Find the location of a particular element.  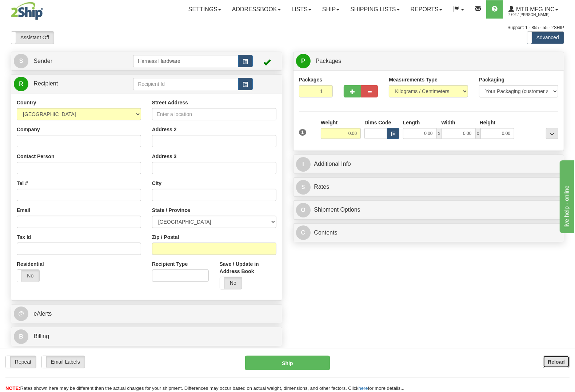

a: @ eAlerts is located at coordinates (146, 314).